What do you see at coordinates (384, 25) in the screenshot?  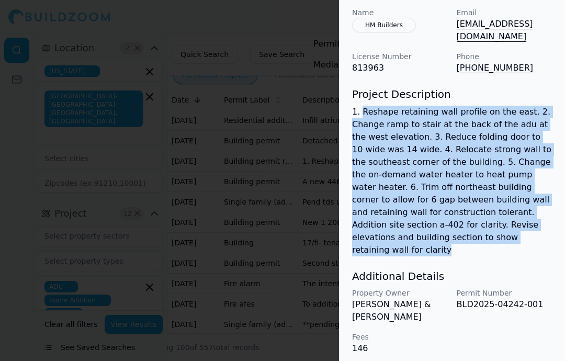 I see `button: HM Builders` at bounding box center [384, 25].